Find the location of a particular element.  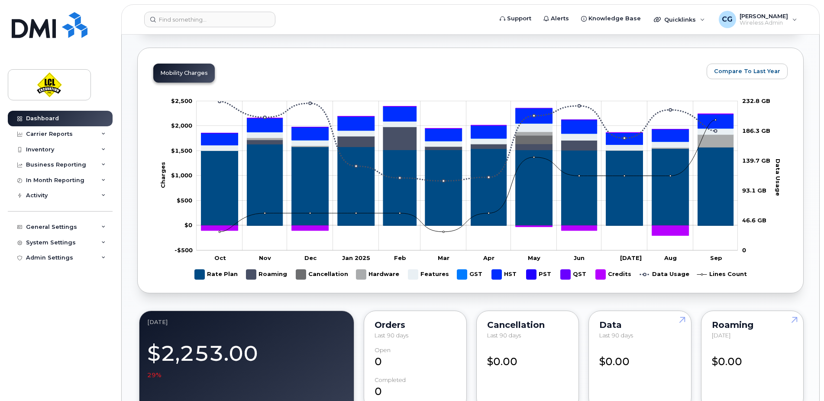

span: Compare To Last Year is located at coordinates (747, 71).